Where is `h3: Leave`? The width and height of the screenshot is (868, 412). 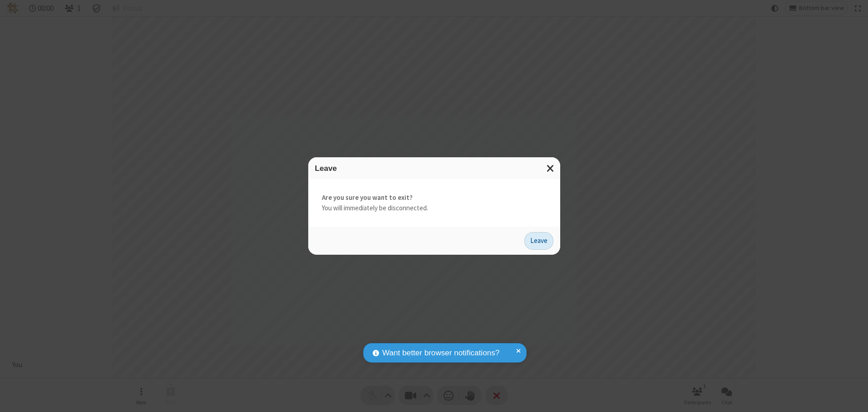 h3: Leave is located at coordinates (434, 169).